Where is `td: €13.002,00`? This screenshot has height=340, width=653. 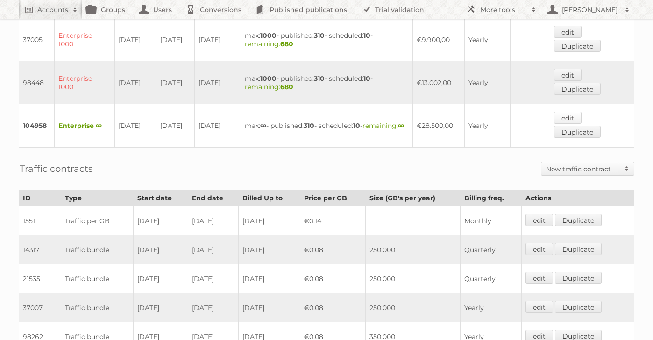
td: €13.002,00 is located at coordinates (439, 83).